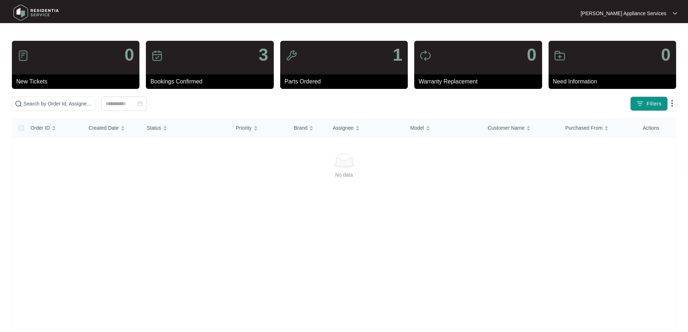  What do you see at coordinates (259, 128) in the screenshot?
I see `th: Priority` at bounding box center [259, 128].